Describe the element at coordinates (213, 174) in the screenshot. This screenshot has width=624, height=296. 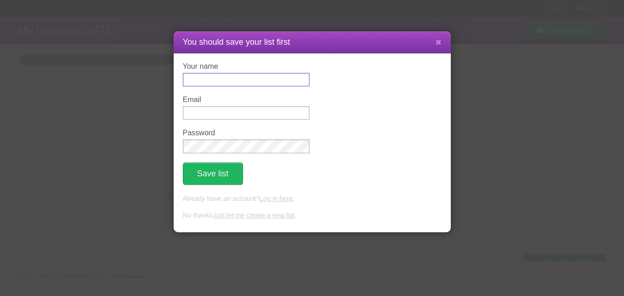
I see `button: Save list` at that location.